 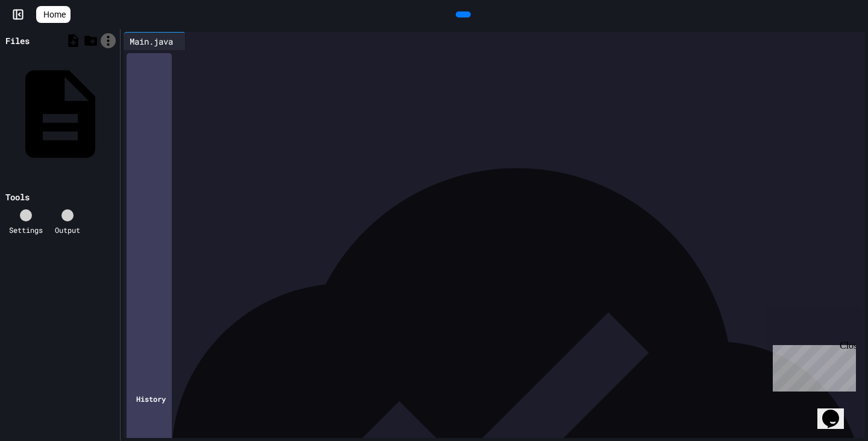 What do you see at coordinates (53, 14) in the screenshot?
I see `a: Home` at bounding box center [53, 14].